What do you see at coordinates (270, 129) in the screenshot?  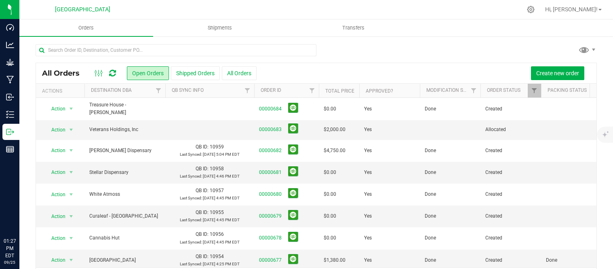 I see `a: 00000683` at bounding box center [270, 129].